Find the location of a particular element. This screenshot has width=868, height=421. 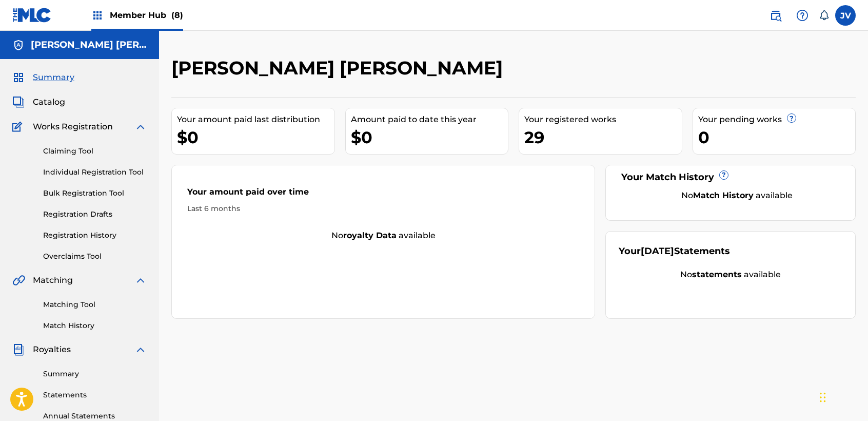

a: Registration History is located at coordinates (95, 235).